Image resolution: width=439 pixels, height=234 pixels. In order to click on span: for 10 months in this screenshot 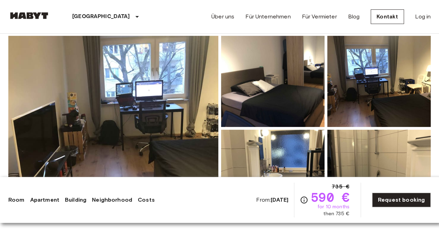, I will do `click(334, 207)`.